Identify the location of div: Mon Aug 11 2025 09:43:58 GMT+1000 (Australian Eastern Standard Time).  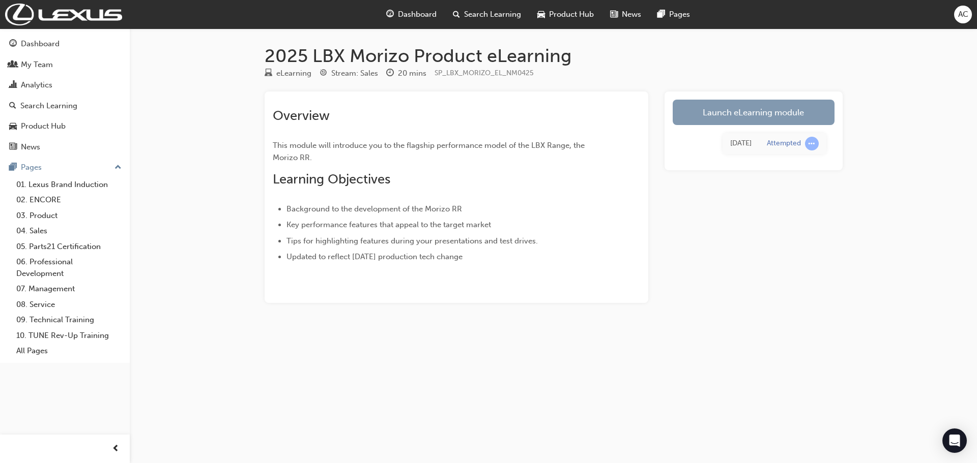
(741, 143).